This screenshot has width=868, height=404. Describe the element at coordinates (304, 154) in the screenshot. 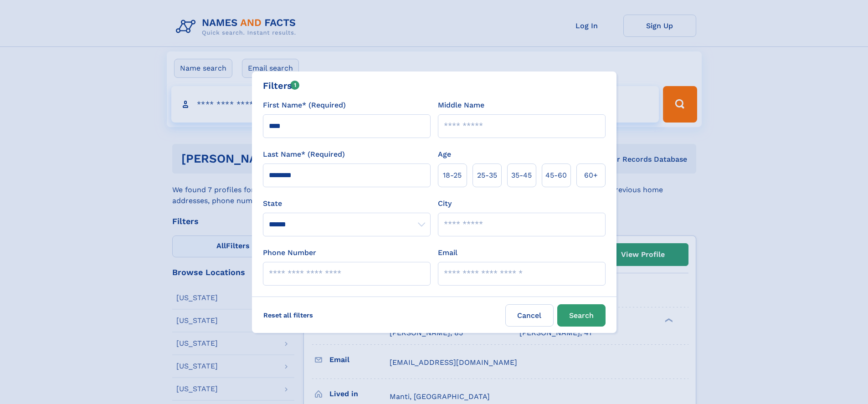

I see `label: Last Name* (Required)` at that location.